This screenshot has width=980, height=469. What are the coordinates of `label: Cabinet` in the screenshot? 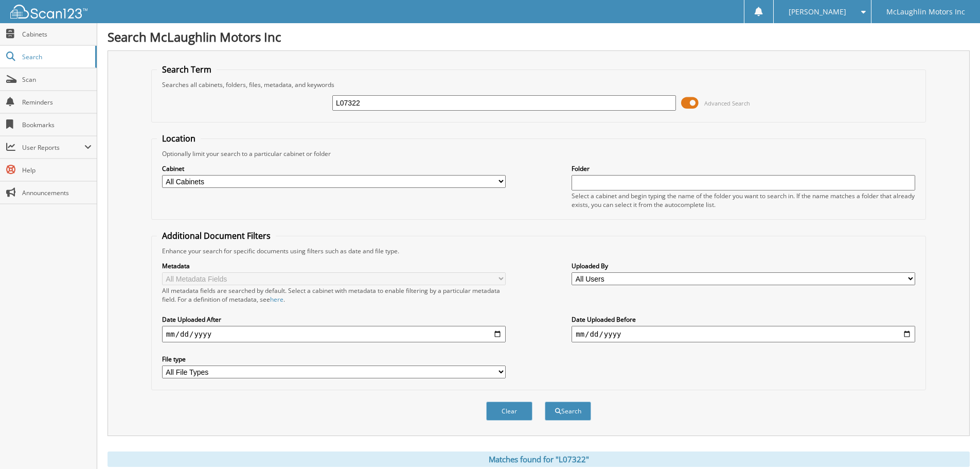 It's located at (334, 168).